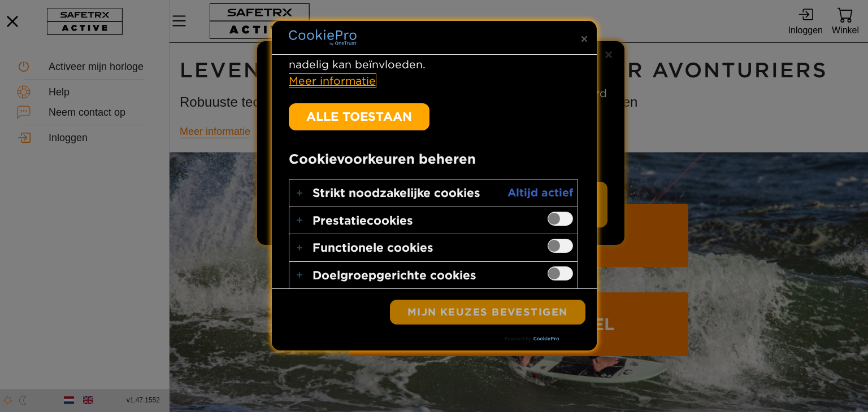  What do you see at coordinates (584, 39) in the screenshot?
I see `button: Sluiten` at bounding box center [584, 39].